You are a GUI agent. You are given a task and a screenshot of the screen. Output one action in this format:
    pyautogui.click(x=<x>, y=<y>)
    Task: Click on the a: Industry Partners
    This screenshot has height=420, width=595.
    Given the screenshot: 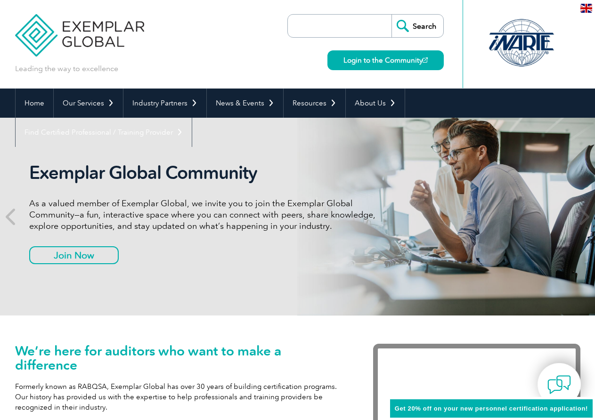 What is the action you would take?
    pyautogui.click(x=165, y=103)
    